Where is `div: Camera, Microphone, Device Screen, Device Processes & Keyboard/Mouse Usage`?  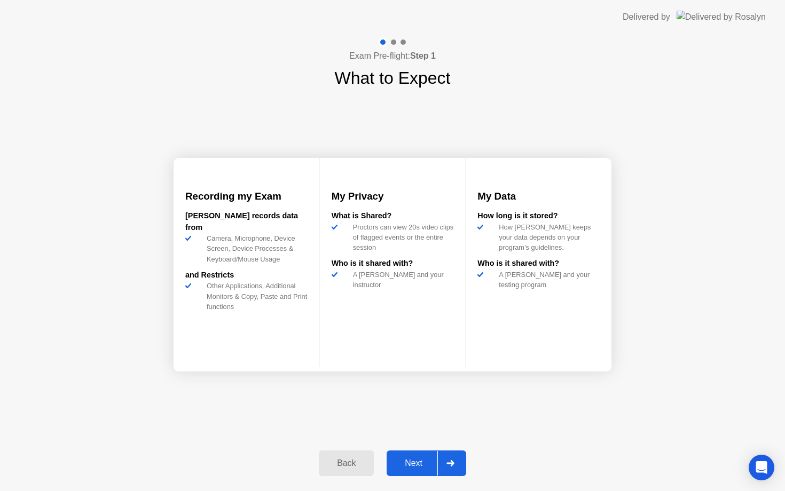 div: Camera, Microphone, Device Screen, Device Processes & Keyboard/Mouse Usage is located at coordinates (255, 249).